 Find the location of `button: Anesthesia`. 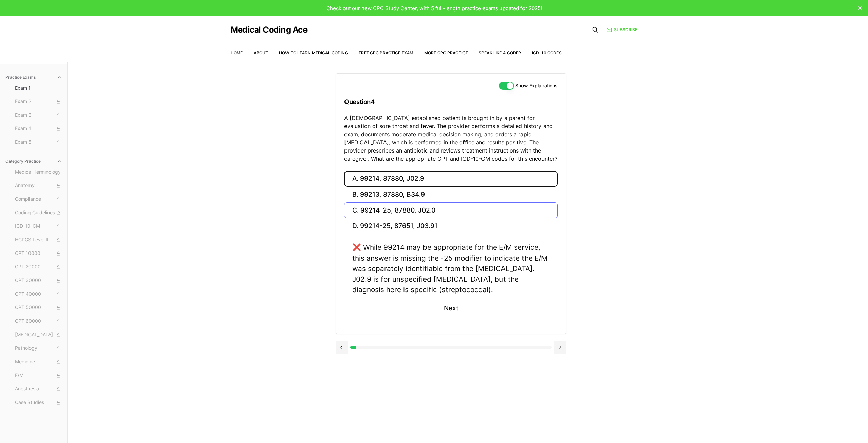

button: Anesthesia is located at coordinates (38, 389).